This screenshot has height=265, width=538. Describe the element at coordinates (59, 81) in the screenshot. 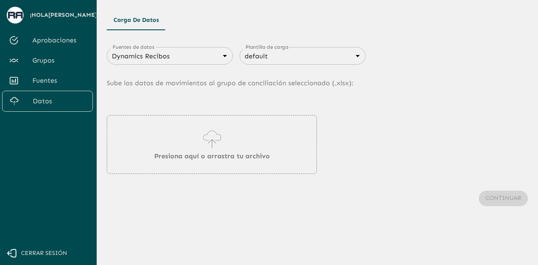

I see `span: Fuentes` at that location.